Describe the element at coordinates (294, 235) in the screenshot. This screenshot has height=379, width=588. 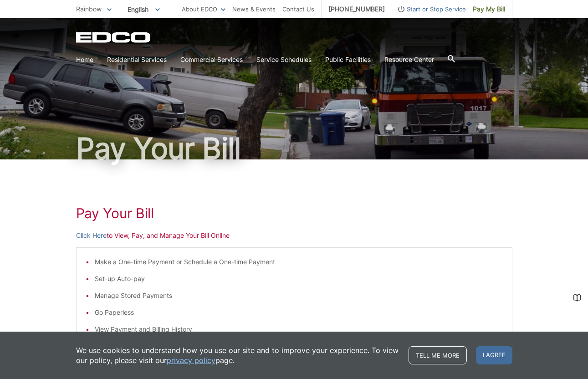
I see `p: to View, Pay, and Manage Your Bill Online` at that location.